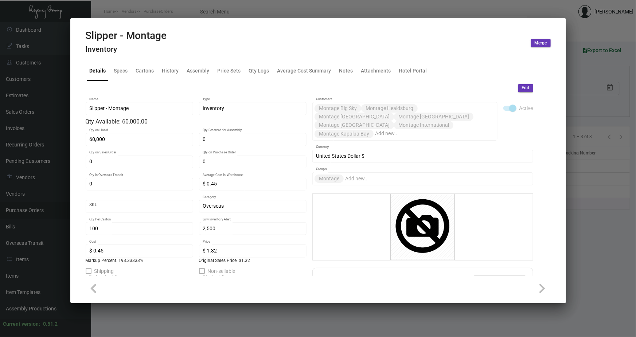 The image size is (636, 337). What do you see at coordinates (222, 271) in the screenshot?
I see `span: Non-sellable` at bounding box center [222, 271].